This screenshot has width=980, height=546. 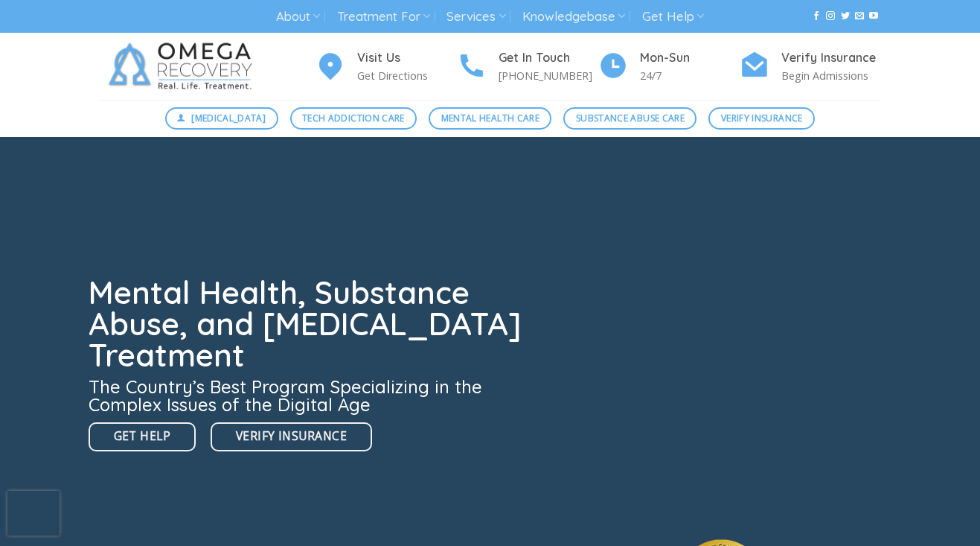 What do you see at coordinates (831, 75) in the screenshot?
I see `p: Begin Admissions` at bounding box center [831, 75].